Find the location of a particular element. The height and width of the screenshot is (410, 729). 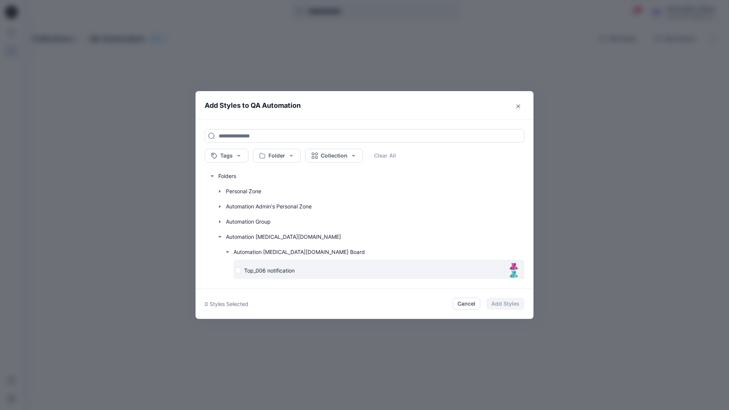

header: Add Styles to QA Automation is located at coordinates (365, 105).